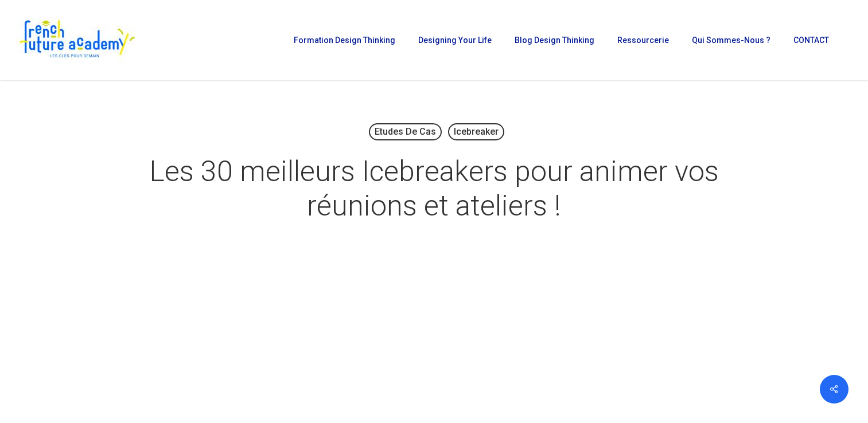 The width and height of the screenshot is (868, 423). I want to click on a: Icebreaker, so click(476, 132).